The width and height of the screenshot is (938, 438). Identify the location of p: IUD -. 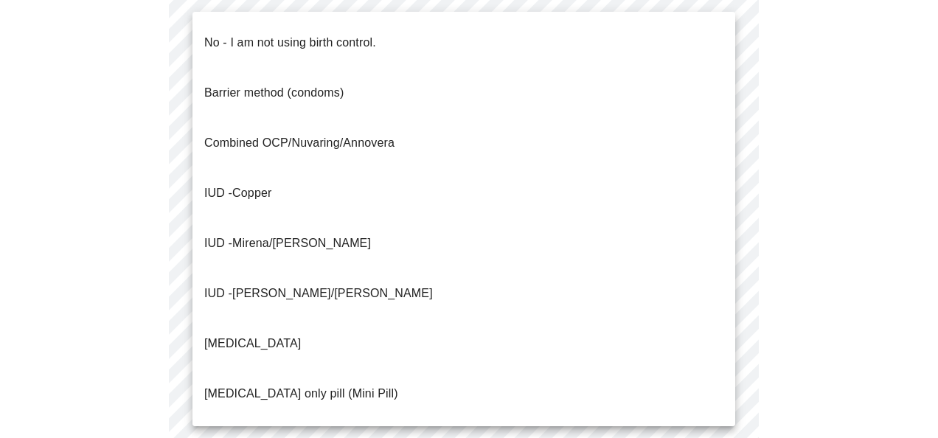
(288, 243).